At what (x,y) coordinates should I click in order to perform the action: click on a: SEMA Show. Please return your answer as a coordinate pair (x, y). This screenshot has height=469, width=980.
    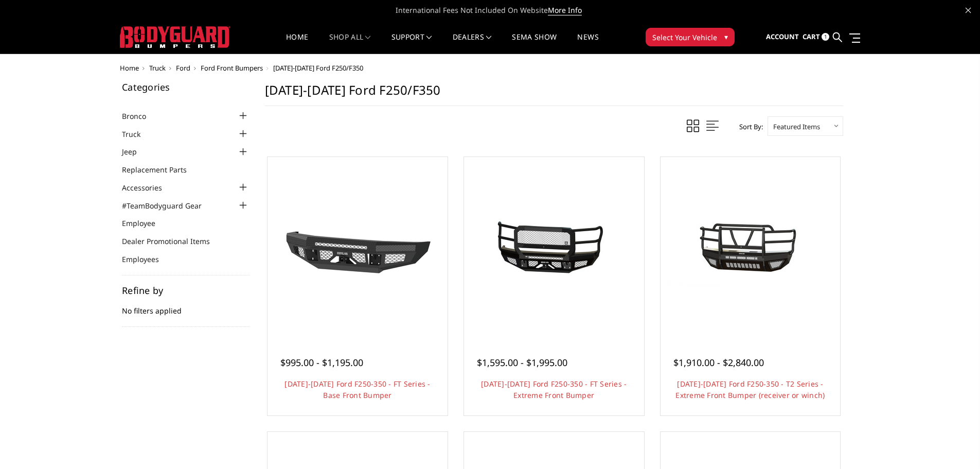
    Looking at the image, I should click on (534, 43).